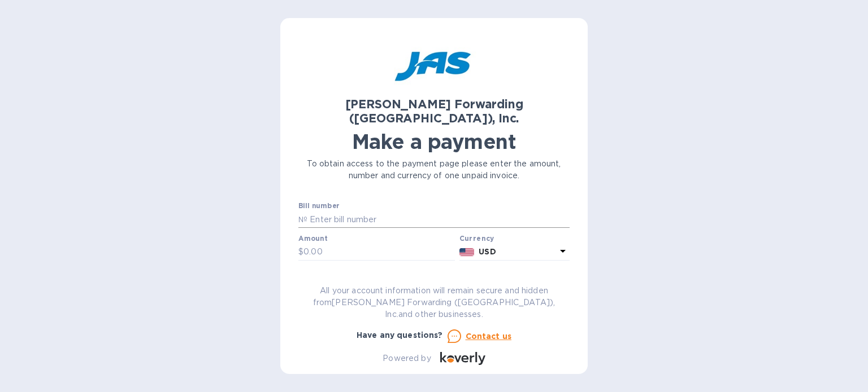  Describe the element at coordinates (489, 336) in the screenshot. I see `u: Contact us` at that location.